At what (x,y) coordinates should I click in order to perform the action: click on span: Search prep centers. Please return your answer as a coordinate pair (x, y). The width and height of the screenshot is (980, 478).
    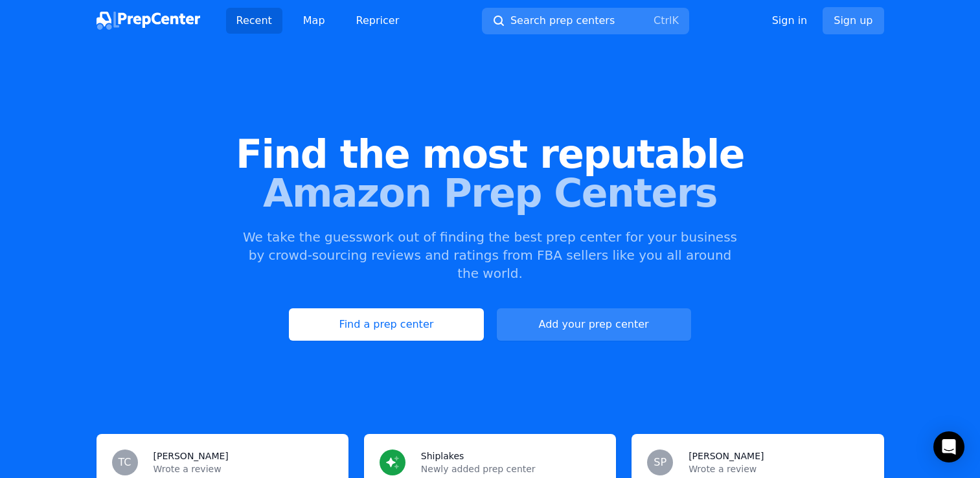
    Looking at the image, I should click on (562, 21).